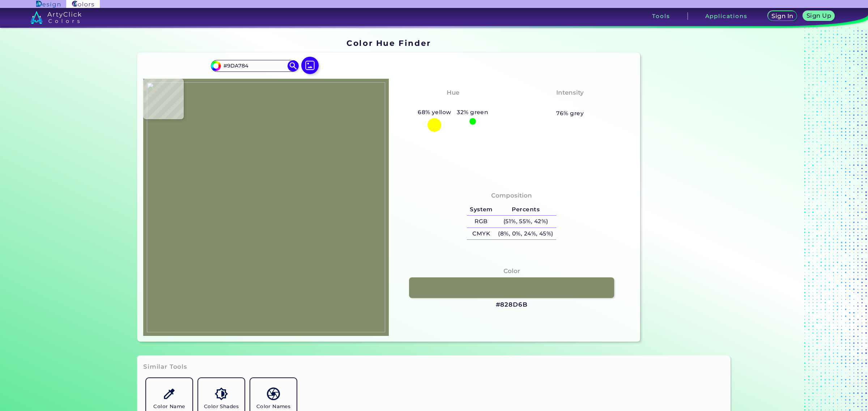 This screenshot has width=868, height=411. What do you see at coordinates (512, 305) in the screenshot?
I see `h3: #828D6B` at bounding box center [512, 305].